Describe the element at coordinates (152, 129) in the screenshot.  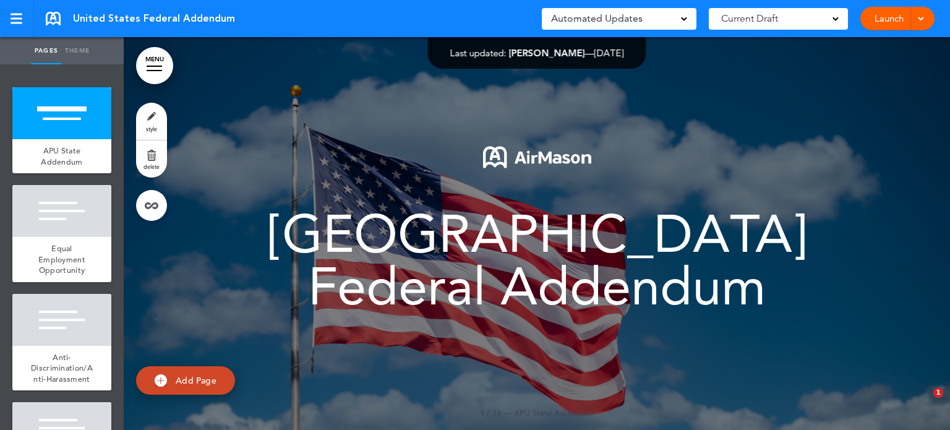
I see `span: style` at that location.